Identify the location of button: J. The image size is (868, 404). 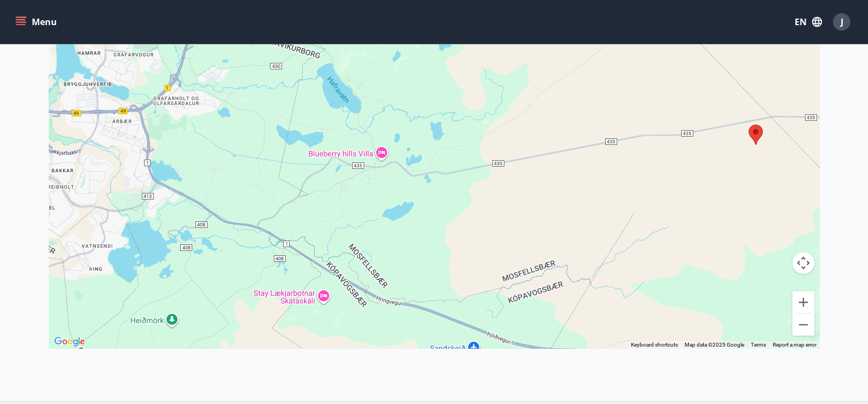
(842, 22).